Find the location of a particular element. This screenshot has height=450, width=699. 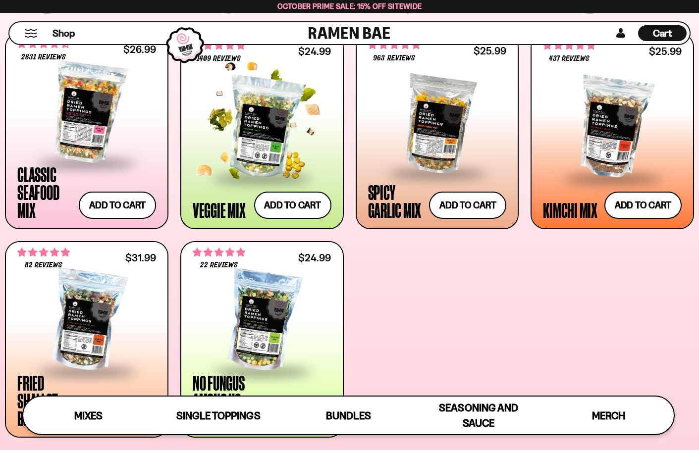

button: Mobile Menu Trigger is located at coordinates (31, 33).